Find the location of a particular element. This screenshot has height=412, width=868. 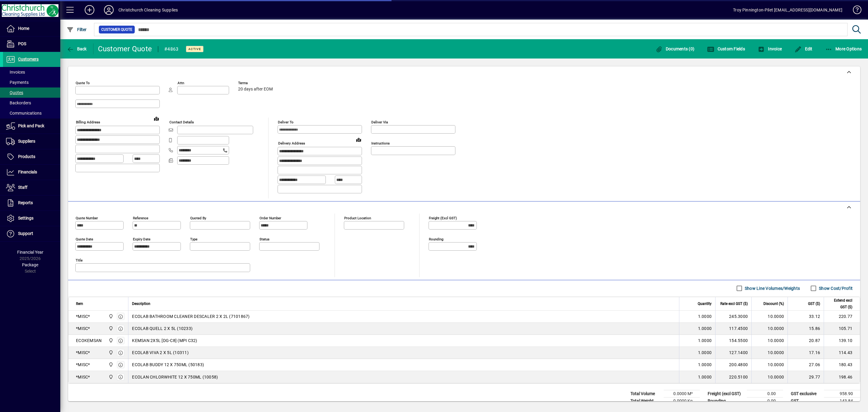

a: Staff is located at coordinates (32, 187).